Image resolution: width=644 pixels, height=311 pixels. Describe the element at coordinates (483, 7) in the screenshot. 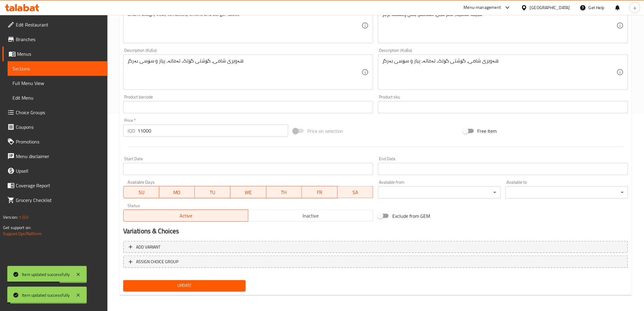

I see `div: Menu-management` at that location.